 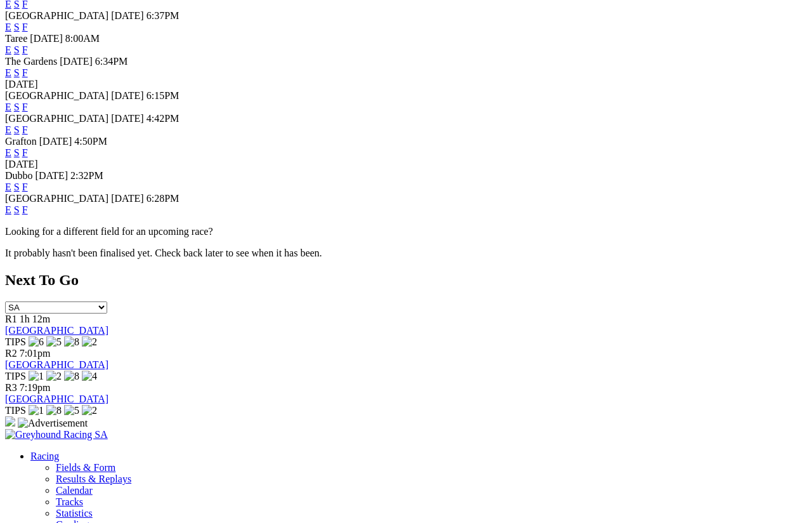 I want to click on img: 4, so click(x=90, y=376).